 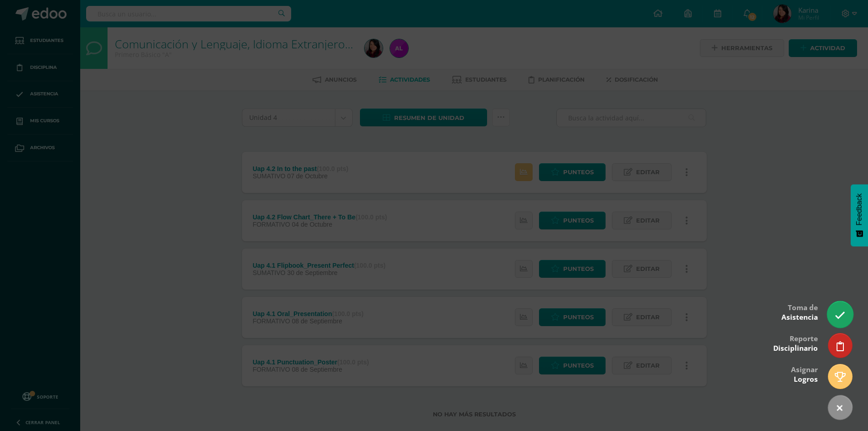 I want to click on span: Disciplinario, so click(x=795, y=348).